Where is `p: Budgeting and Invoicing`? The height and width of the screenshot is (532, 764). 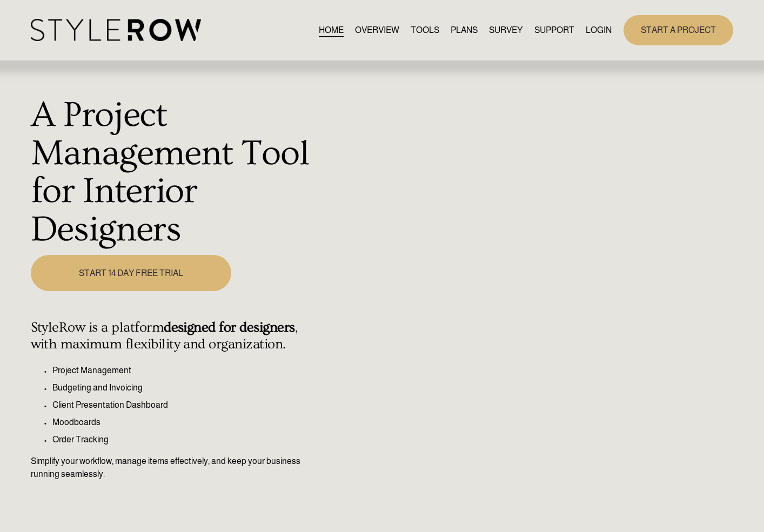 p: Budgeting and Invoicing is located at coordinates (187, 388).